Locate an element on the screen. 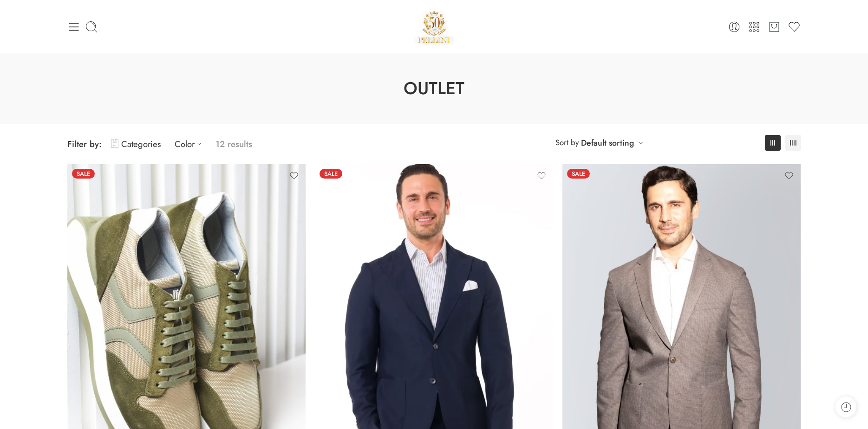 This screenshot has height=429, width=868. a: Color is located at coordinates (190, 144).